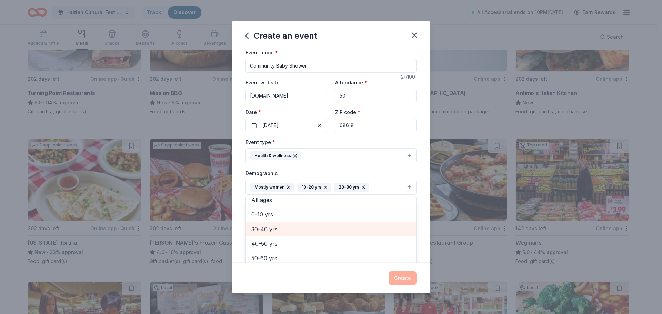 The image size is (662, 314). What do you see at coordinates (331, 214) in the screenshot?
I see `span: 0-10 yrs` at bounding box center [331, 214].